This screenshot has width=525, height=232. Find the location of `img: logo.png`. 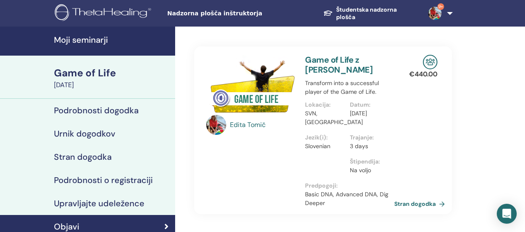

img: logo.png is located at coordinates (104, 13).